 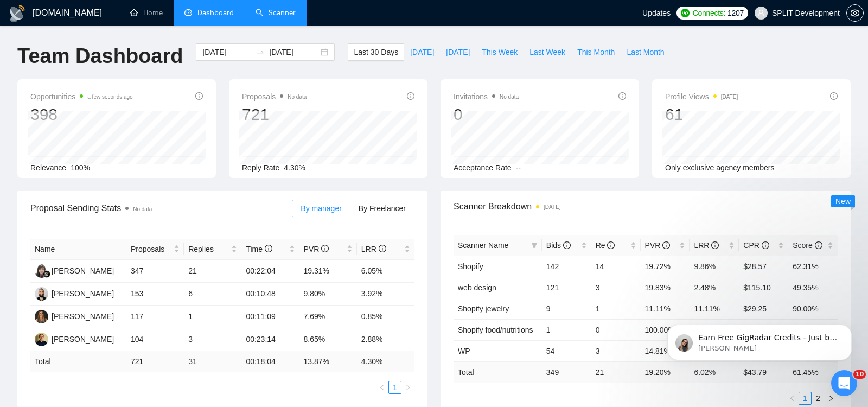 What do you see at coordinates (665, 266) in the screenshot?
I see `td: 19.72%` at bounding box center [665, 266].